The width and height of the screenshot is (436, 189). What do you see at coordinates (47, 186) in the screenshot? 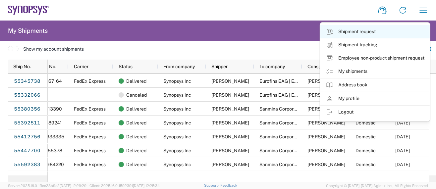
I see `span: Server: 2025.16.0-1ffcc23b9e2` at bounding box center [47, 186].